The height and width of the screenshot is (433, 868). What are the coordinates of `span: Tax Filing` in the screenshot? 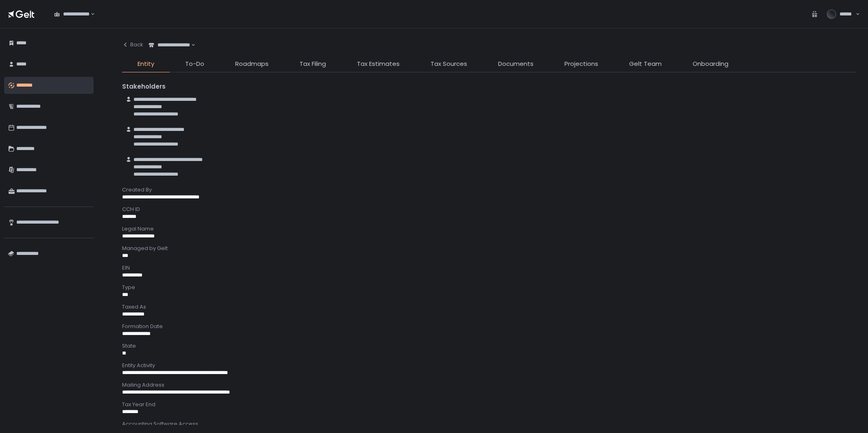 It's located at (313, 64).